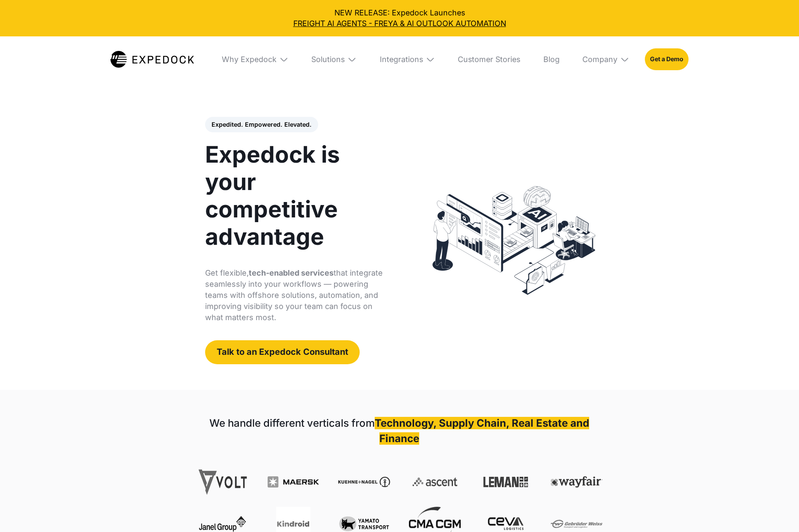 This screenshot has width=799, height=532. I want to click on div: Integrations, so click(401, 59).